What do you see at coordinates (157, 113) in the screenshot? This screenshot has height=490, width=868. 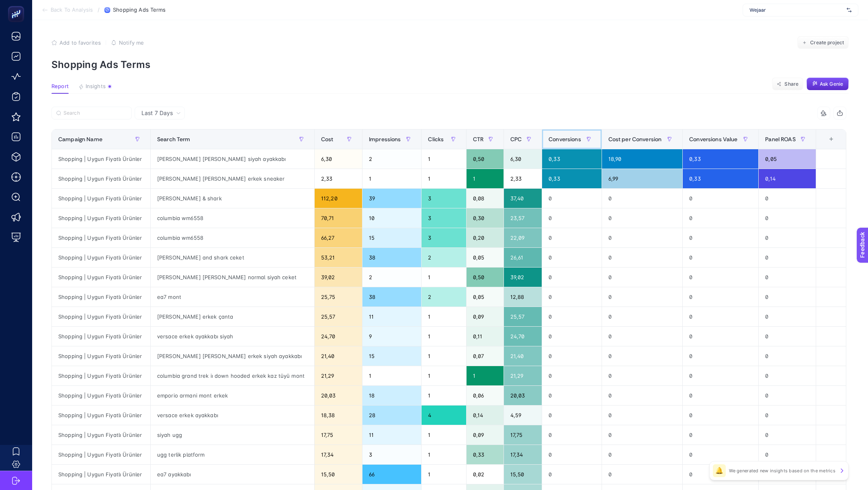 I see `span: Last 7 Days` at bounding box center [157, 113].